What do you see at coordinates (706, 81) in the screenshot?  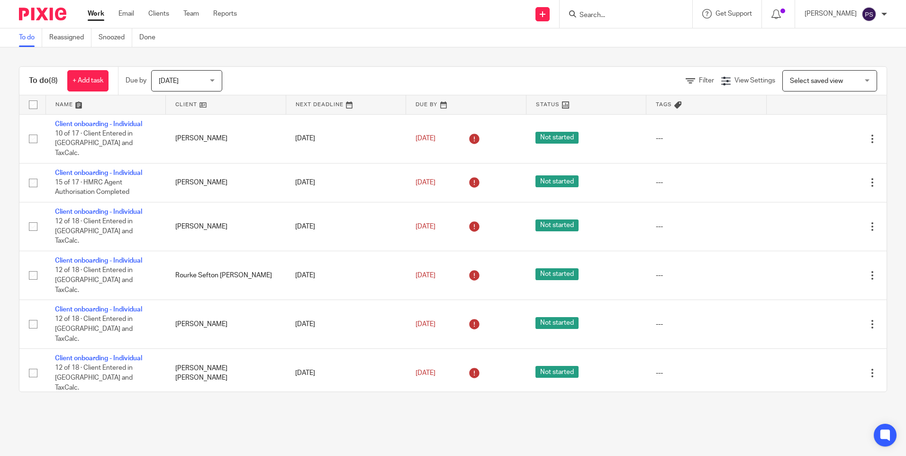 I see `span: Filter` at bounding box center [706, 81].